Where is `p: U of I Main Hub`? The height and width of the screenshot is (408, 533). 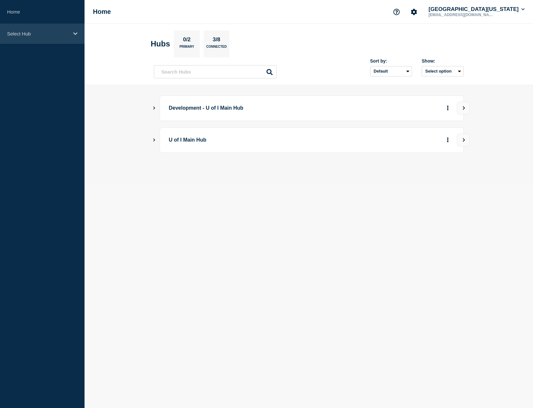
p: U of I Main Hub is located at coordinates (258, 140).